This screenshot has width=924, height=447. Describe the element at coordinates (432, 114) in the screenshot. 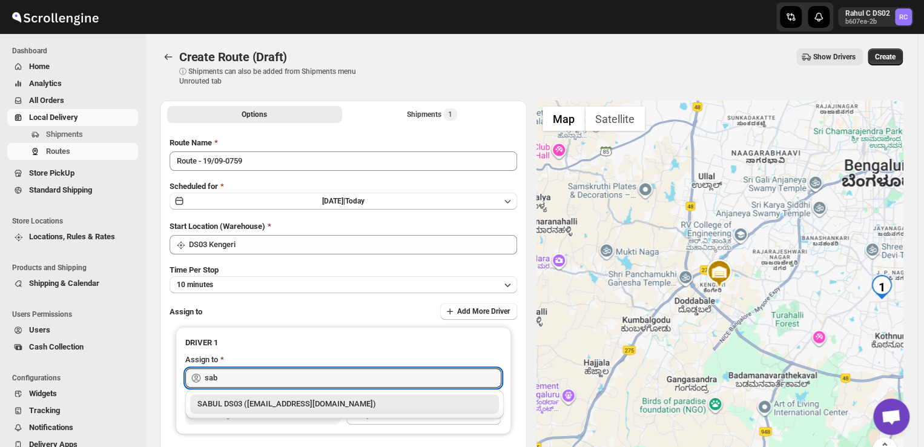

I see `div: Shipments` at that location.